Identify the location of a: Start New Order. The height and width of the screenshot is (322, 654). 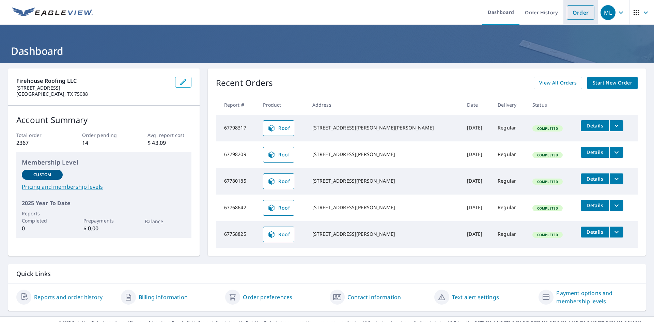
(612, 83).